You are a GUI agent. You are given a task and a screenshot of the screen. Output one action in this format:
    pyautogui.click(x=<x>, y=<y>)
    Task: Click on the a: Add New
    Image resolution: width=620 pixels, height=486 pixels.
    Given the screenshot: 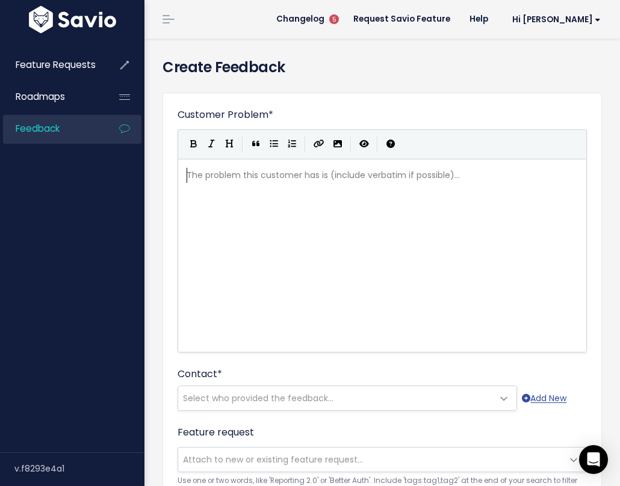 What is the action you would take?
    pyautogui.click(x=544, y=398)
    